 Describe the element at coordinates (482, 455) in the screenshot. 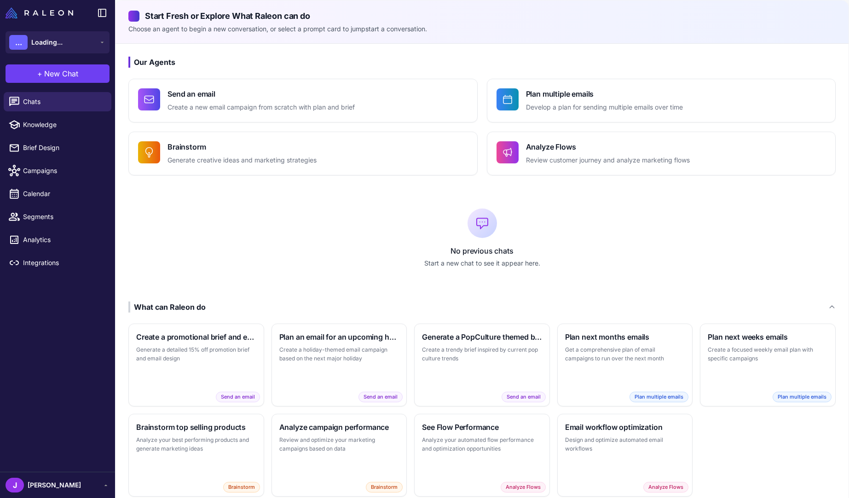

I see `button: See Flow PerformanceAnalyze your automated flow performance and optimization opportunitiesAnalyze...` at that location.